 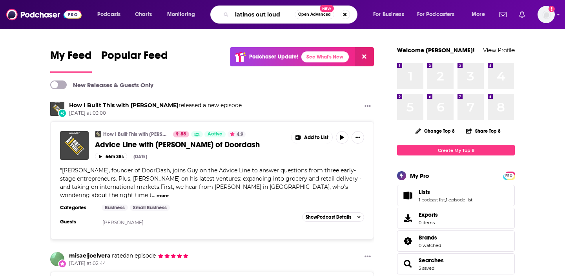 I want to click on img: misaeljoelvera, so click(x=57, y=259).